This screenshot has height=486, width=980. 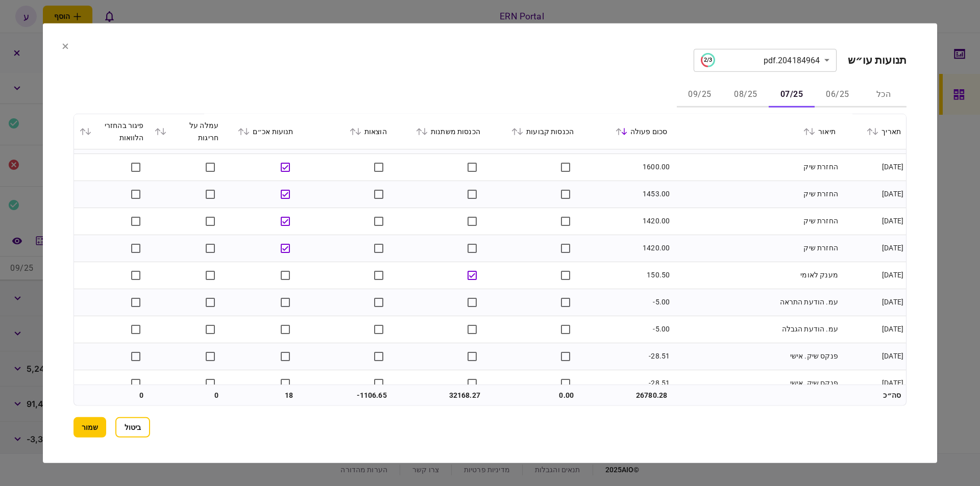 I want to click on button: ביטול, so click(x=133, y=428).